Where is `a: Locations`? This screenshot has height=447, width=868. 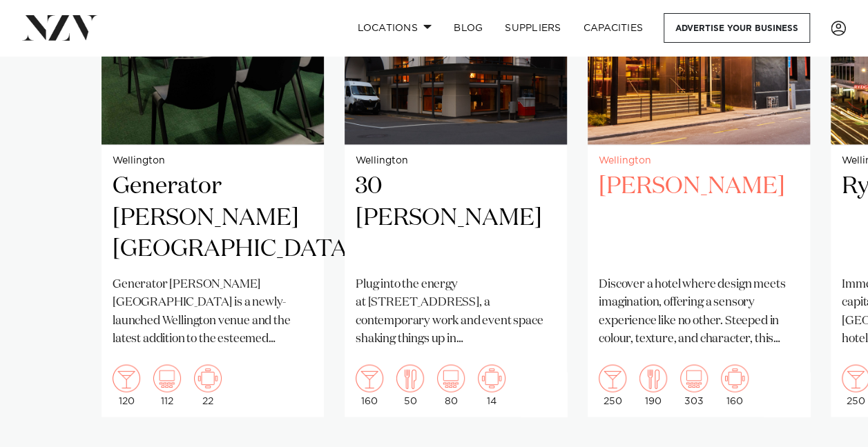
a: Locations is located at coordinates (394, 28).